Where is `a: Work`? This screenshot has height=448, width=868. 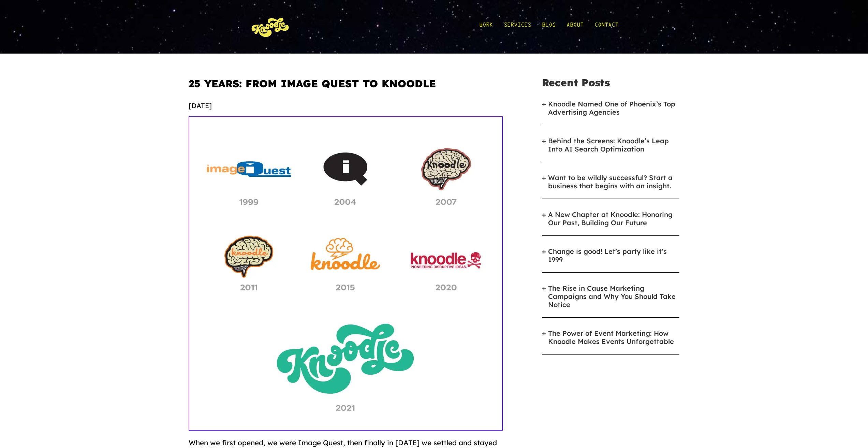
a: Work is located at coordinates (486, 26).